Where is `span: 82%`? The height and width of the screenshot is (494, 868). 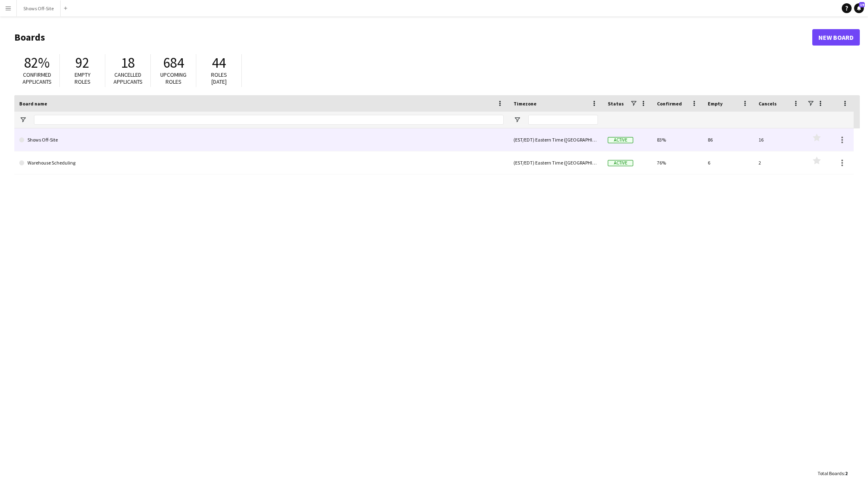
span: 82% is located at coordinates (37, 63).